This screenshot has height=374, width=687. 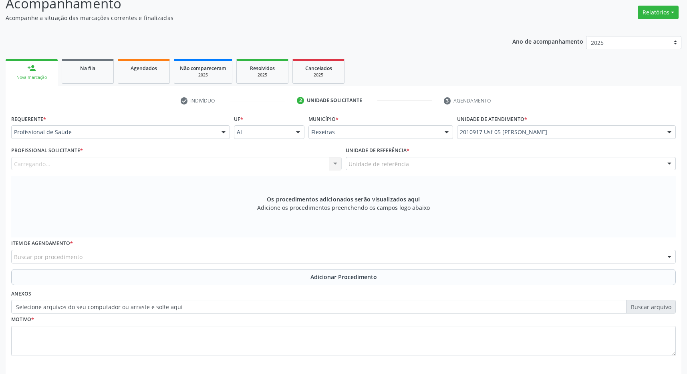 What do you see at coordinates (48, 257) in the screenshot?
I see `span: Buscar por procedimento` at bounding box center [48, 257].